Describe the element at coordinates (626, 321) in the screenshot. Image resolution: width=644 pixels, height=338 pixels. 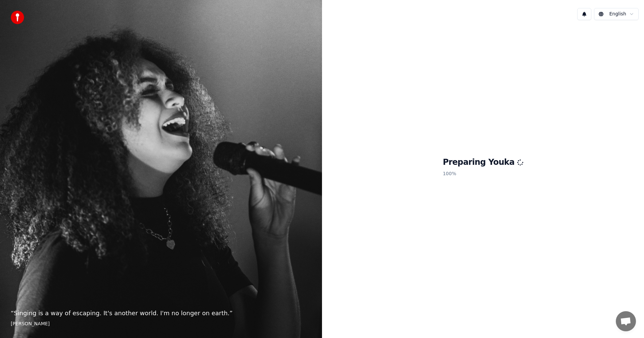
I see `div: Open de chat` at that location.